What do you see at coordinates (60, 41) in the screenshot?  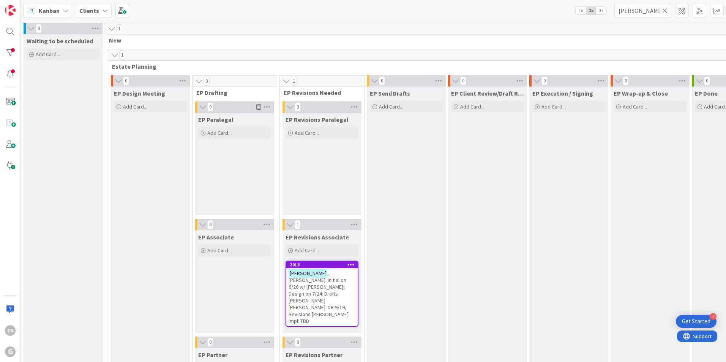 I see `span: Waiting to be scheduled` at bounding box center [60, 41].